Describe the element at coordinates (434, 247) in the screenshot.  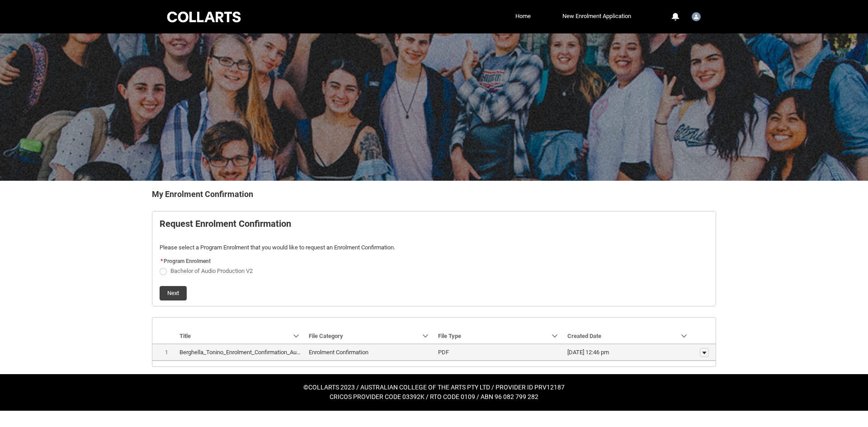
I see `p: Please select a Program Enrolment that you would like to request an Enrolment Confirmation.` at that location.